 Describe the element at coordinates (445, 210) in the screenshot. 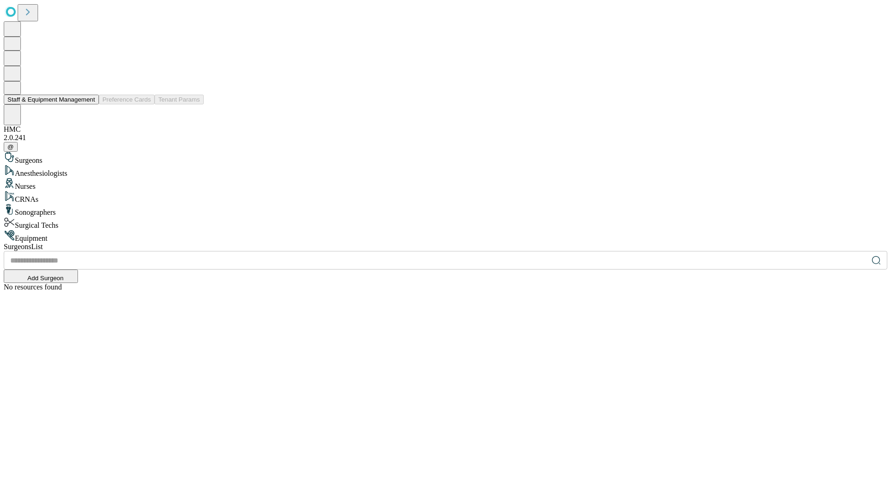

I see `div: Sonographers` at that location.